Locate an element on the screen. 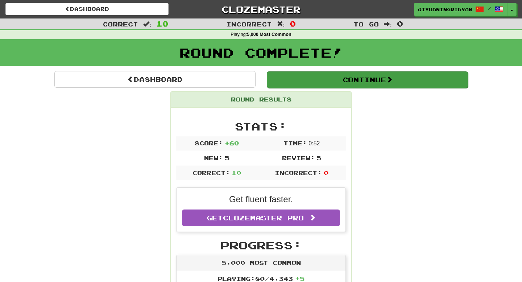 The height and width of the screenshot is (282, 522). span: To go is located at coordinates (366, 24).